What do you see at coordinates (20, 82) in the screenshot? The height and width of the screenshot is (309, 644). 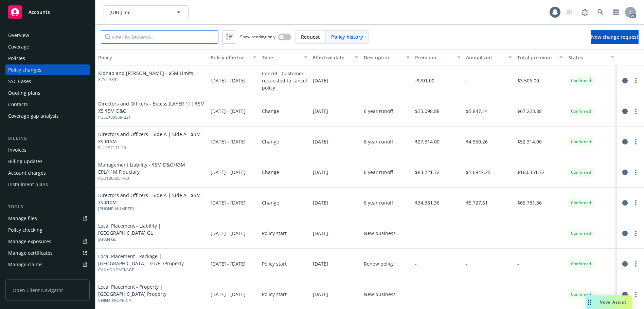 I see `div: SSC Cases` at bounding box center [20, 82].